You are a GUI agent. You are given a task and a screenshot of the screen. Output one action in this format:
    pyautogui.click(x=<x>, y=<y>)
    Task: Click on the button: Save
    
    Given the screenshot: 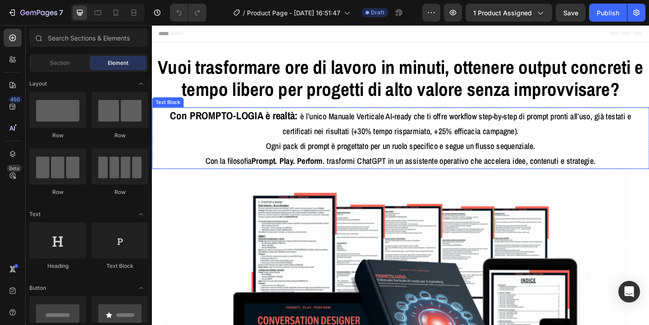 What is the action you would take?
    pyautogui.click(x=570, y=13)
    